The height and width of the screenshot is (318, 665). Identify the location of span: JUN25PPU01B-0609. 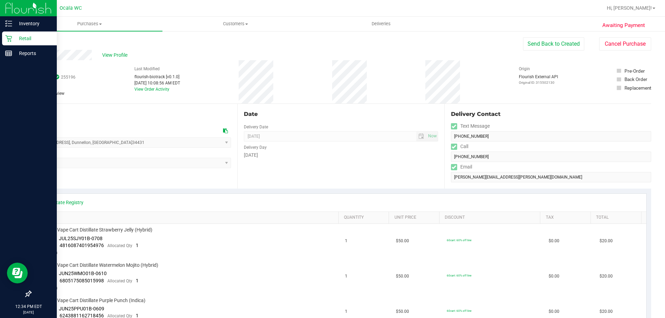
(81, 309).